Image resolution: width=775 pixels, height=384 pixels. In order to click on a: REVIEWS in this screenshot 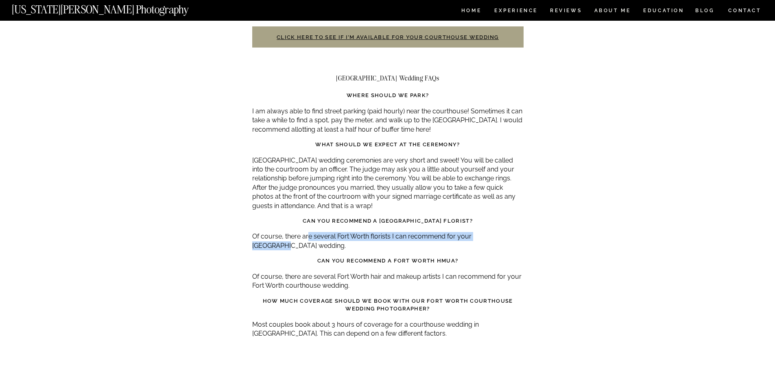, I will do `click(565, 11)`.